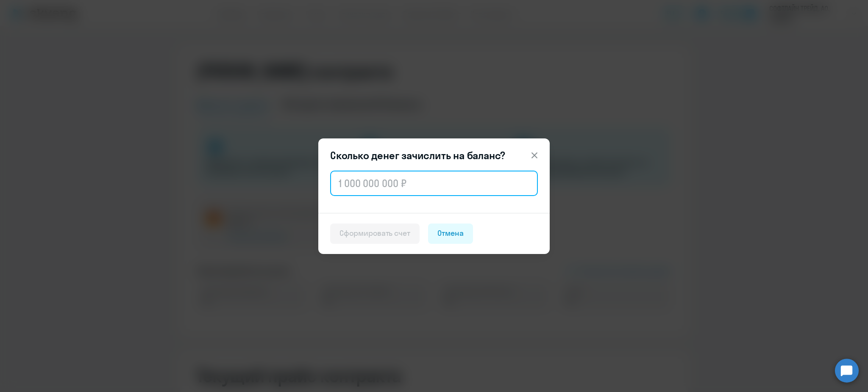 This screenshot has height=392, width=868. I want to click on div: Сформировать счет, so click(375, 234).